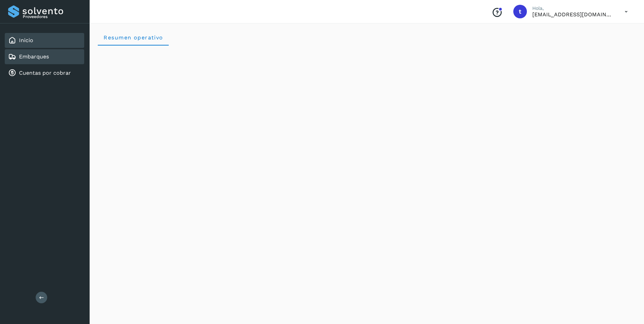  Describe the element at coordinates (45, 73) in the screenshot. I see `div: Cuentas por cobrar` at that location.